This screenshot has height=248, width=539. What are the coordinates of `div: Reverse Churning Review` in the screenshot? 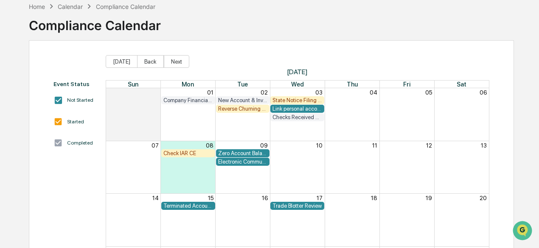 It's located at (243, 109).